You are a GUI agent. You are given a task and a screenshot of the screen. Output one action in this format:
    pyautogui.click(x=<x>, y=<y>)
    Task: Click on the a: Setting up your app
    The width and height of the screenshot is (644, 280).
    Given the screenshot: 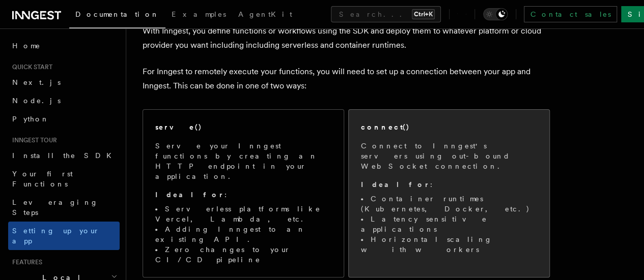 What is the action you would take?
    pyautogui.click(x=64, y=236)
    